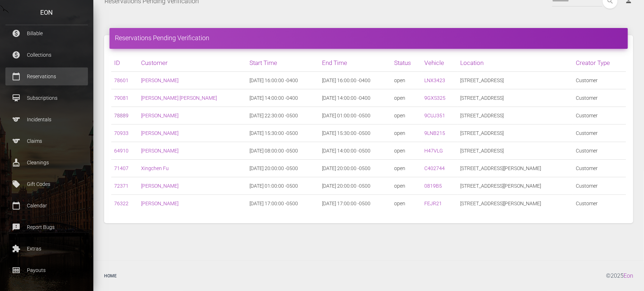 This screenshot has height=291, width=644. I want to click on p: Cleanings, so click(47, 163).